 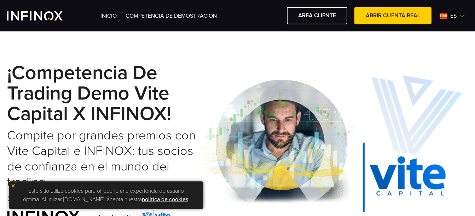 What do you see at coordinates (165, 200) in the screenshot?
I see `a: política de cookies` at bounding box center [165, 200].